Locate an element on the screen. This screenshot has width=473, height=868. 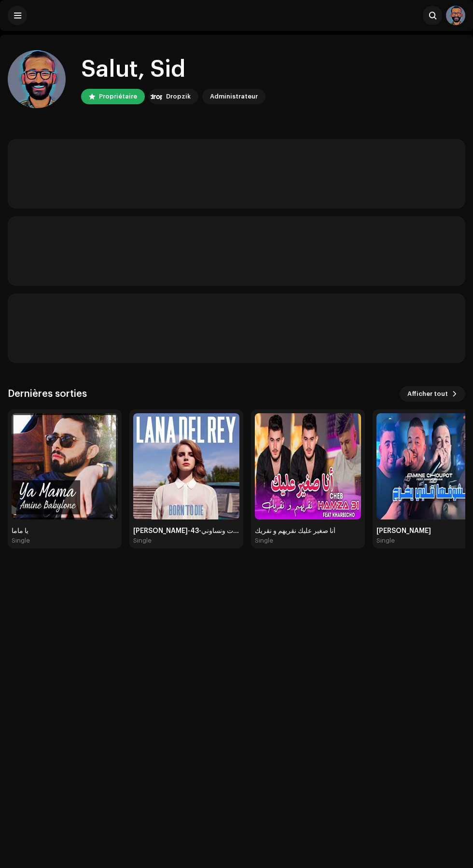
img: 6b198820-6d9f-4d8e-bd7e-78ab9e57ca24 is located at coordinates (156, 96).